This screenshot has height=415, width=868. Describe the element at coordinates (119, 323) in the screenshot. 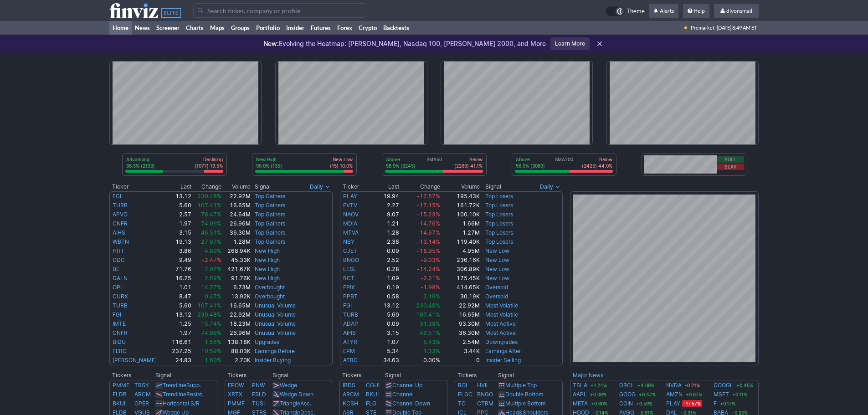

I see `a: IMTE` at that location.